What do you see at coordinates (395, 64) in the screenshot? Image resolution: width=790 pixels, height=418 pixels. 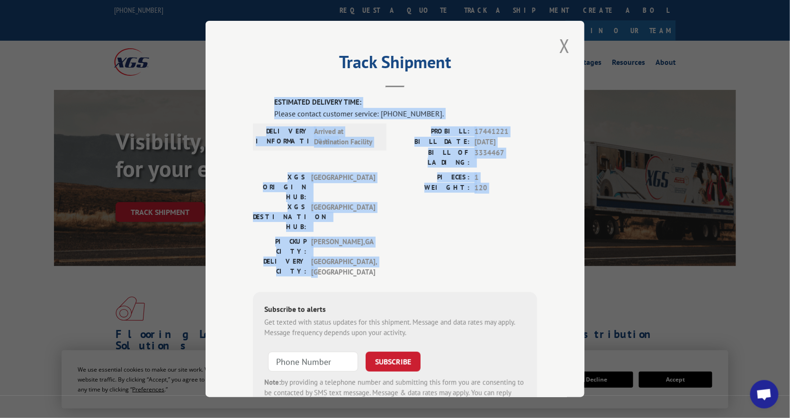 I see `h2: Track Shipment` at bounding box center [395, 64].